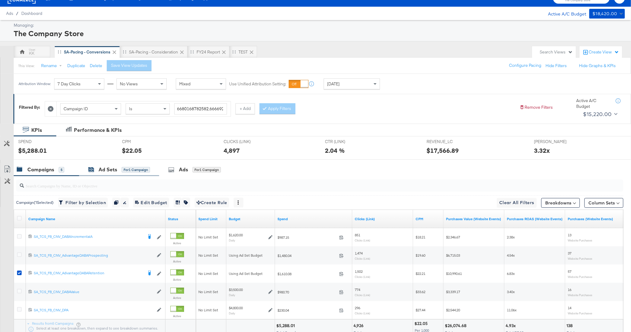 This screenshot has height=332, width=631. Describe the element at coordinates (595, 219) in the screenshot. I see `a: The number of times a purchase was made tracked by your Custom Audience pixel on your website aft...` at that location.